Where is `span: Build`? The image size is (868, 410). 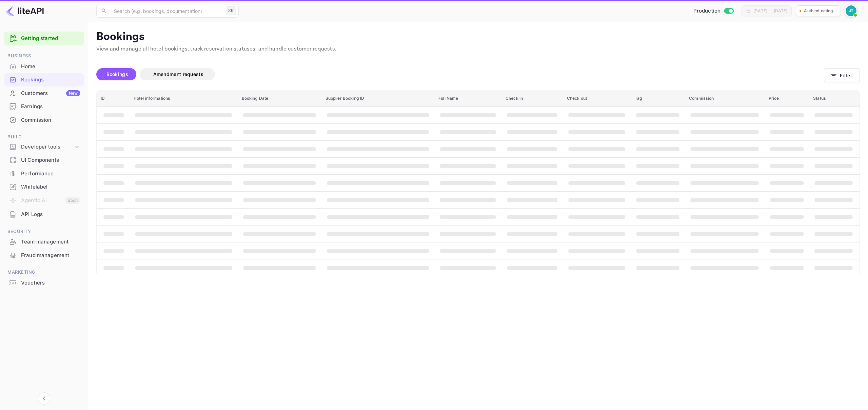
span: Build is located at coordinates (43, 137).